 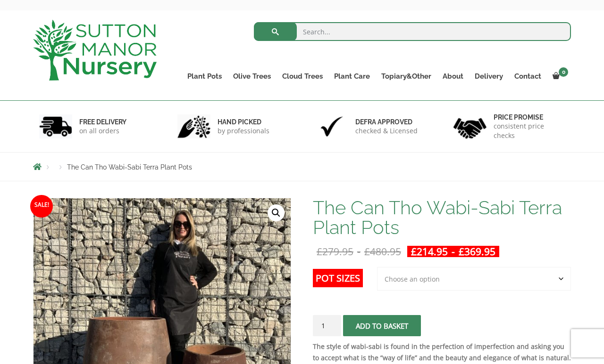 What do you see at coordinates (95, 50) in the screenshot?
I see `img: logo` at bounding box center [95, 50].